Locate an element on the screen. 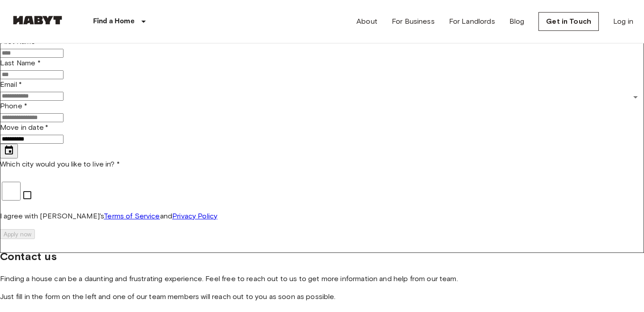 The width and height of the screenshot is (644, 312). a: Log in is located at coordinates (622, 22).